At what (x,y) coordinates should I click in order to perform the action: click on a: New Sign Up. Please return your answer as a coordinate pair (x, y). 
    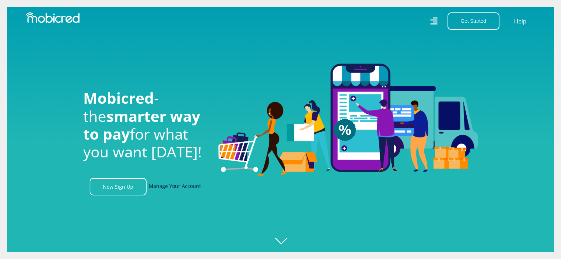
    Looking at the image, I should click on (118, 187).